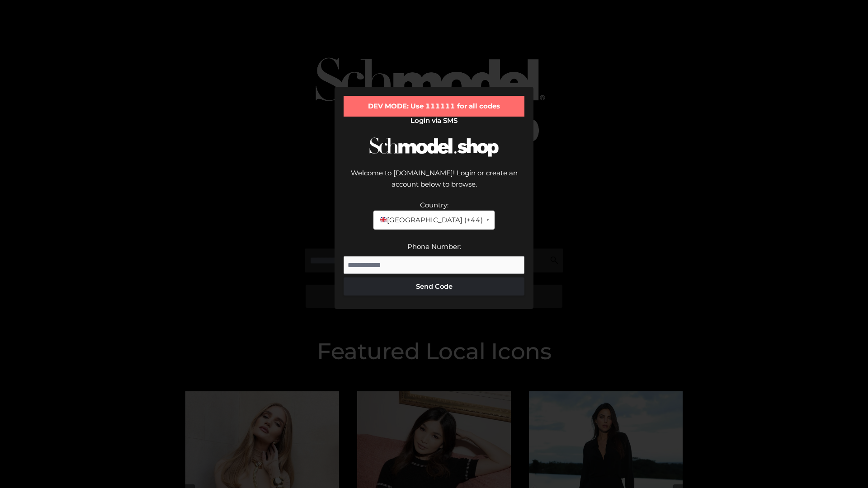 This screenshot has width=868, height=488. Describe the element at coordinates (434, 246) in the screenshot. I see `label: Phone Number:` at that location.